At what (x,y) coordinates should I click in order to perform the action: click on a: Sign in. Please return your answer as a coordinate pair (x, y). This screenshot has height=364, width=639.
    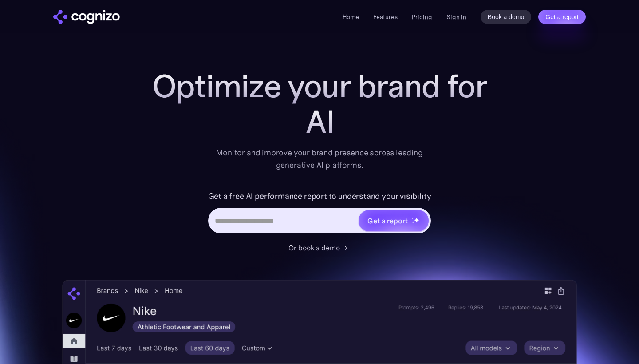
    Looking at the image, I should click on (456, 17).